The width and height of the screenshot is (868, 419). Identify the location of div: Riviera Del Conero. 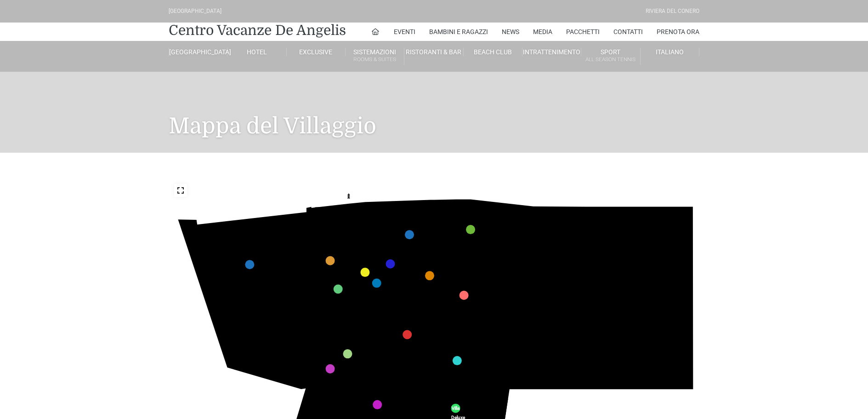
(673, 11).